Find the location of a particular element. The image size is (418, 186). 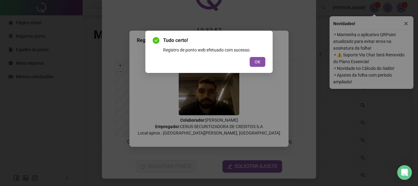

span: Tudo certo! is located at coordinates (214, 40).